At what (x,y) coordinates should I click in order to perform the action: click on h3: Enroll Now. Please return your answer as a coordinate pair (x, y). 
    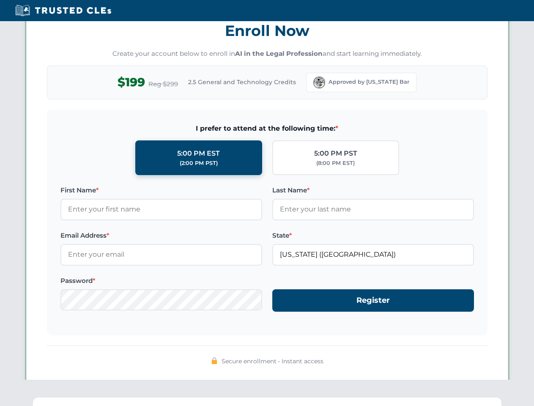
    Looking at the image, I should click on (267, 30).